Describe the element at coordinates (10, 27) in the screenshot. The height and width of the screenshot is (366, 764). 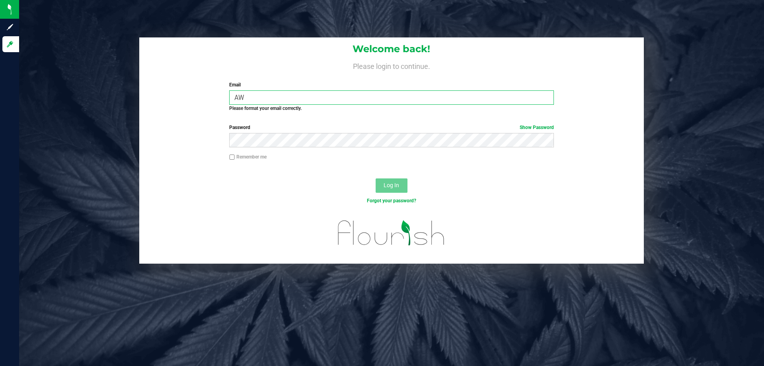
I see `inline-svg: Sign up` at that location.